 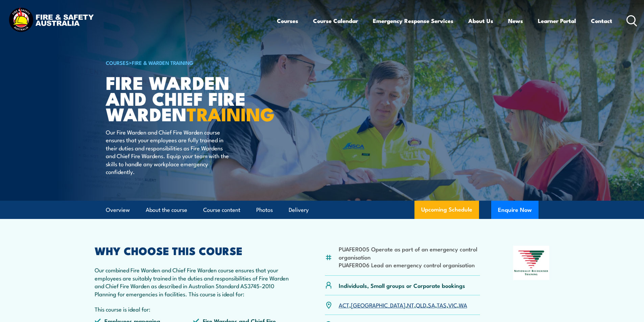 I want to click on a: COURSES, so click(x=117, y=63).